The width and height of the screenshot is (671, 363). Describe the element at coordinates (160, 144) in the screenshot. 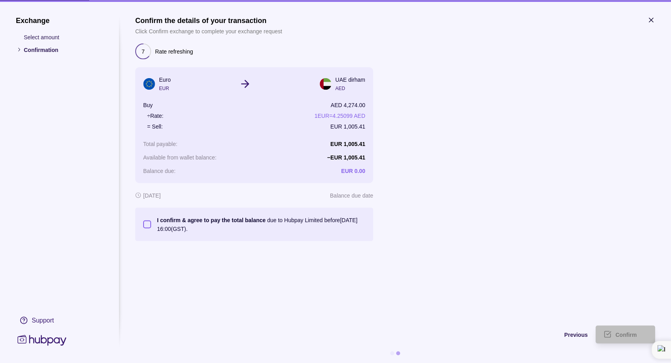

I see `p: Total payable :` at that location.